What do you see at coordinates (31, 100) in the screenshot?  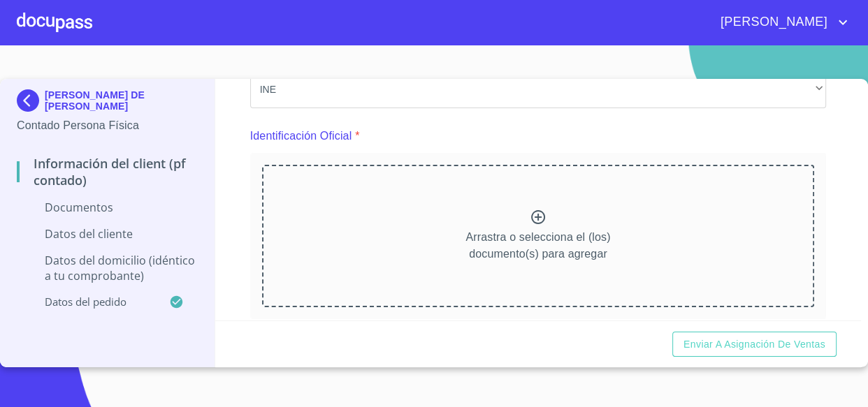 I see `img: Docupass spot blue` at bounding box center [31, 100].